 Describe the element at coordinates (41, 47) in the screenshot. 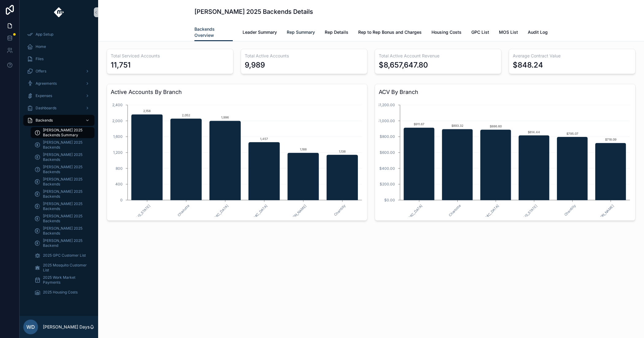

I see `span: Home` at that location.